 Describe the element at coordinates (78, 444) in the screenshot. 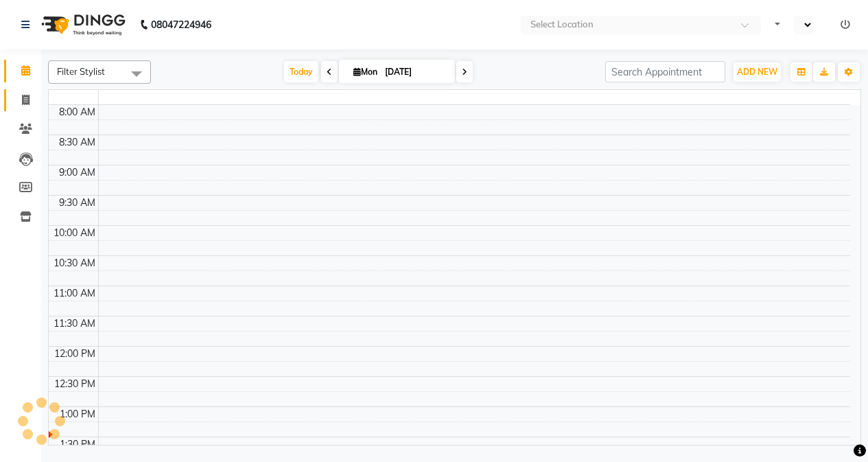

I see `div: 1:30 PM` at that location.